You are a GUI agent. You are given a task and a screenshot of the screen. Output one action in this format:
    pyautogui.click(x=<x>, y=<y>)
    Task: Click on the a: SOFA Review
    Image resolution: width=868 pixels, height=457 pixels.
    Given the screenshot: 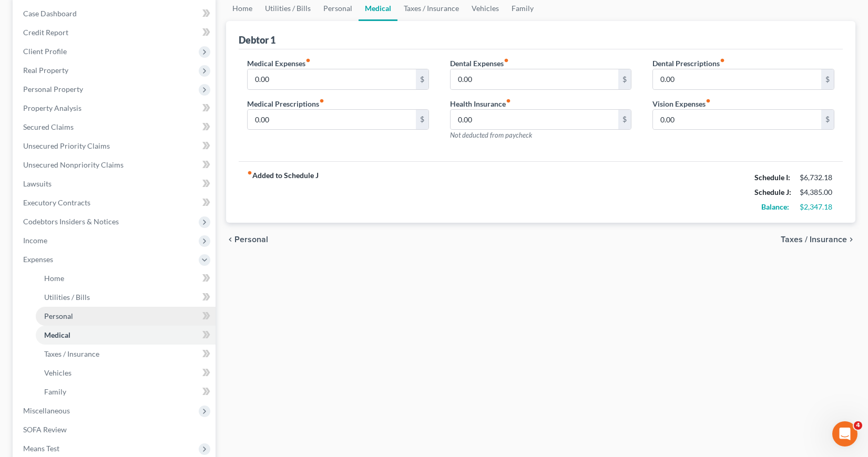 What is the action you would take?
    pyautogui.click(x=115, y=430)
    